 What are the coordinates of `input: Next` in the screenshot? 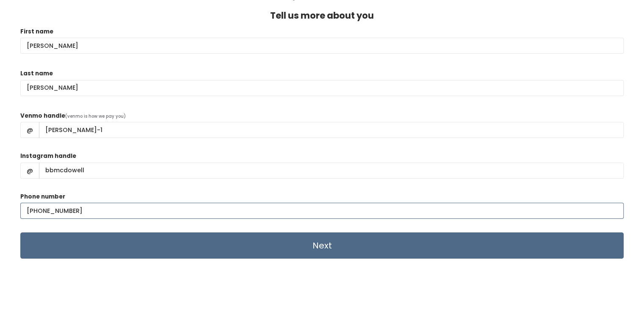 It's located at (322, 246).